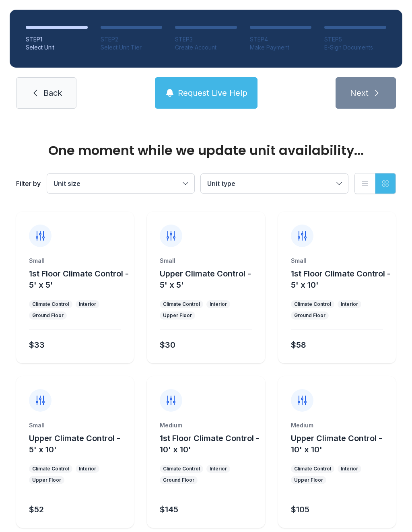 The image size is (412, 532). What do you see at coordinates (80, 279) in the screenshot?
I see `button: 1st Floor Climate Control - 5' x 5'` at bounding box center [80, 279].